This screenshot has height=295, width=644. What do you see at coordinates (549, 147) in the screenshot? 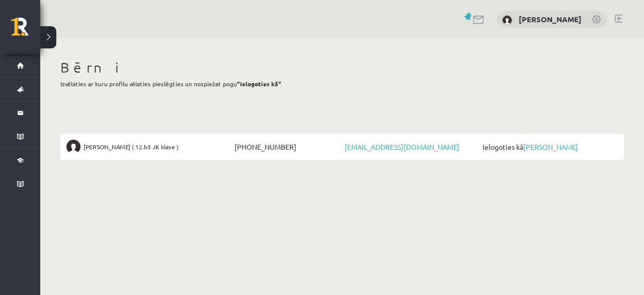
I see `span: Ielogoties kā` at bounding box center [549, 147].